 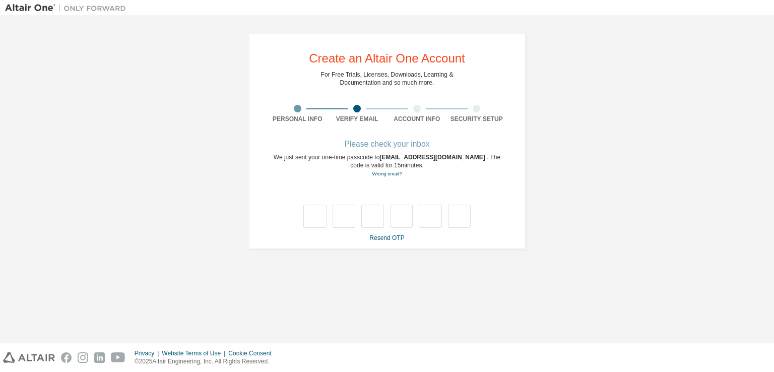 I want to click on div: Personal Info, so click(x=297, y=119).